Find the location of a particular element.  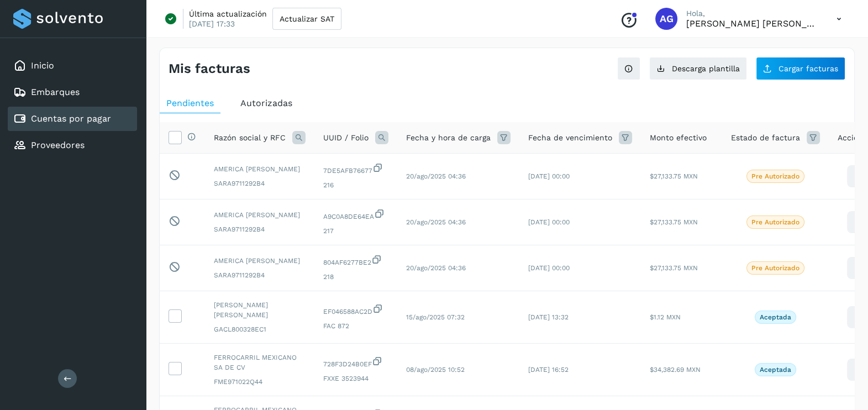

span: EF046588AC2D is located at coordinates (356, 311).